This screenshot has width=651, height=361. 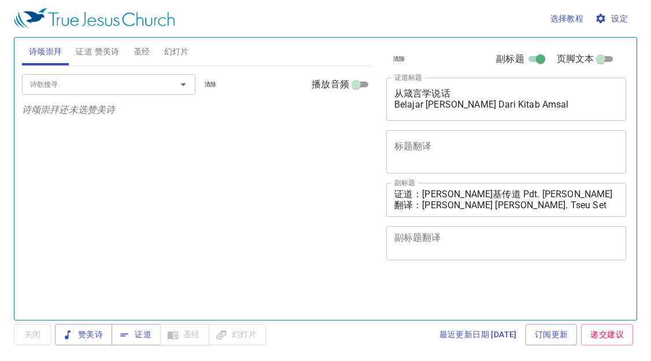 I want to click on span: 递交建议, so click(x=607, y=334).